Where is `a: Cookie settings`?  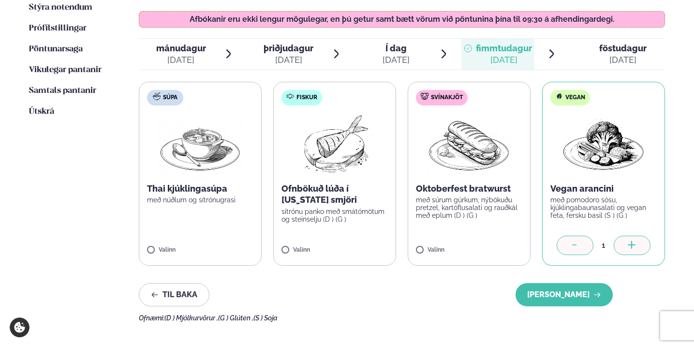
a: Cookie settings is located at coordinates (19, 327).